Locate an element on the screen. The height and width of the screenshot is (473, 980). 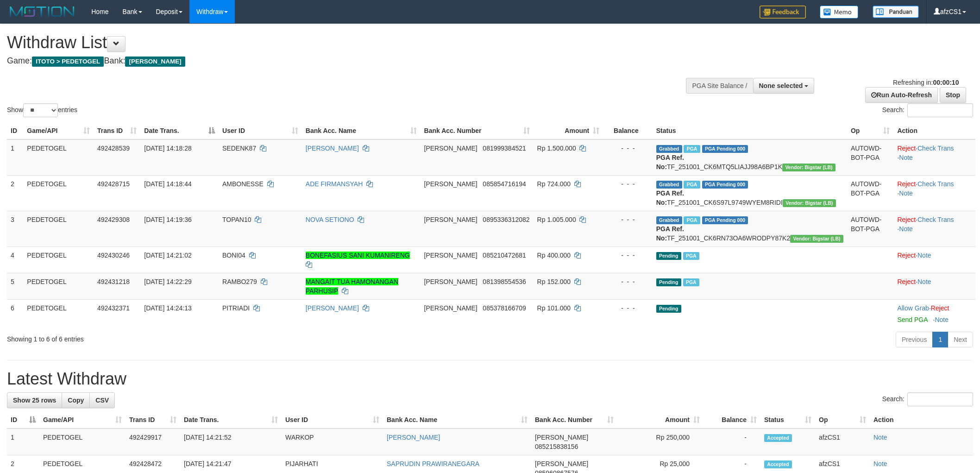
span: TOPAN10 is located at coordinates (236, 220).